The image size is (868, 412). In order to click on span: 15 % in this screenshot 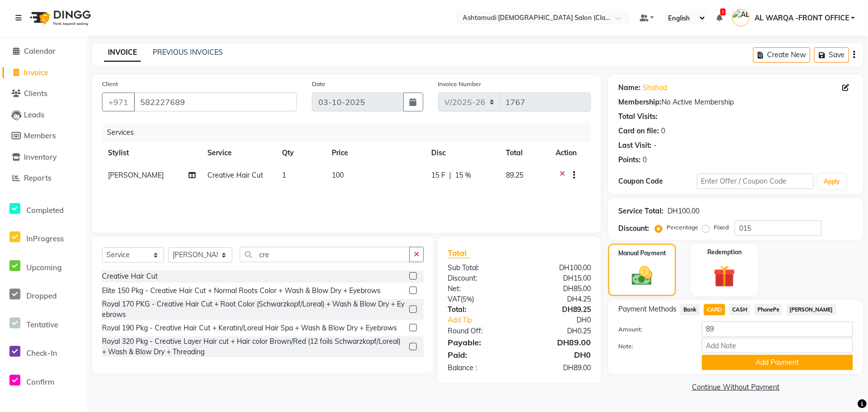, I will do `click(463, 176)`.